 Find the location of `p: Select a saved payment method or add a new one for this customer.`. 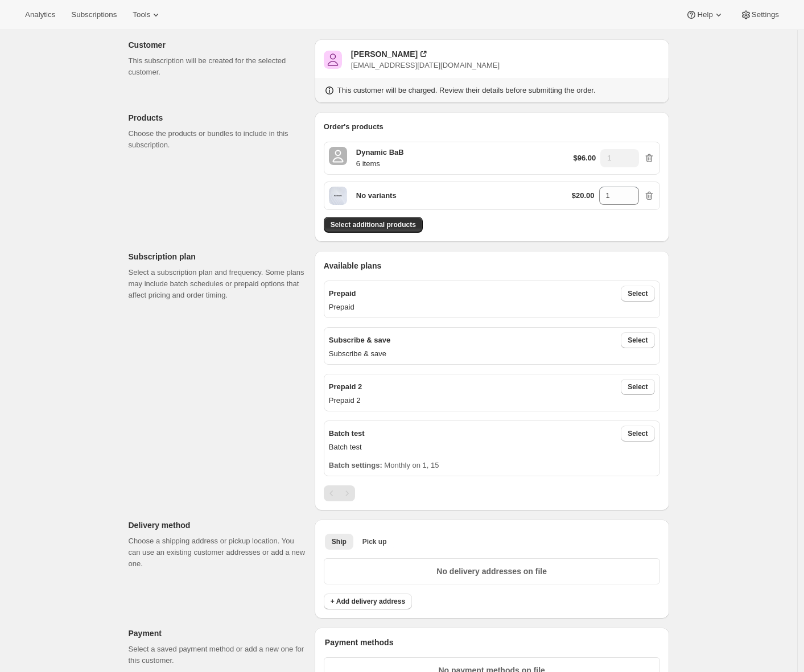

p: Select a saved payment method or add a new one for this customer. is located at coordinates (217, 655).